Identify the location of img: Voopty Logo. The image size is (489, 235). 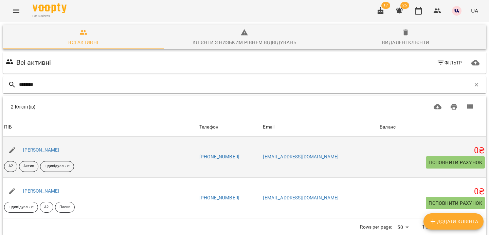
(50, 8).